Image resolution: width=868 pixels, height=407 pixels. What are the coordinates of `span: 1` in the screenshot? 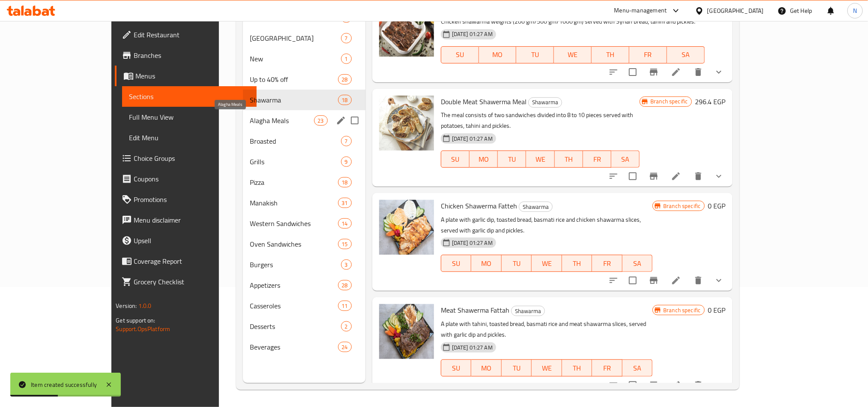 It's located at (346, 59).